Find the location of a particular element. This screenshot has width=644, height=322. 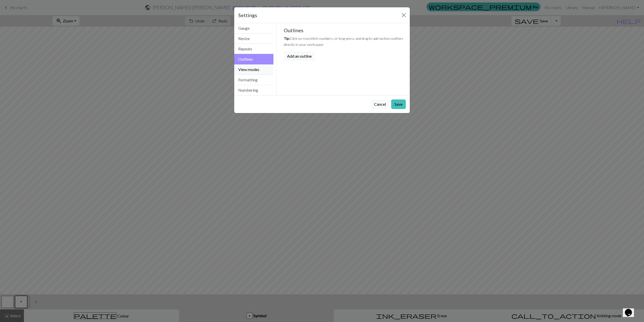

small: Click on row/stitch numbers, or long-press and drag to add section outlines directly in your work... is located at coordinates (343, 41).